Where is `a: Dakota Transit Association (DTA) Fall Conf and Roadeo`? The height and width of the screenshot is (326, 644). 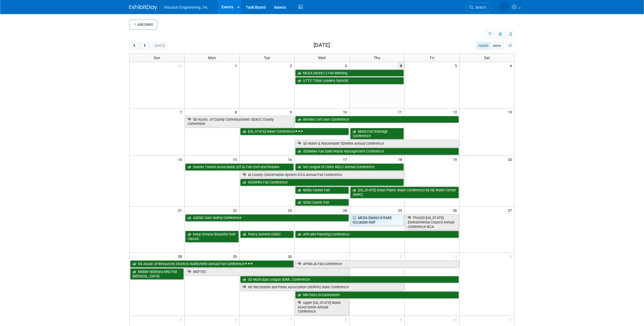
a: Dakota Transit Association (DTA) Fall Conf and Roadeo is located at coordinates (240, 167).